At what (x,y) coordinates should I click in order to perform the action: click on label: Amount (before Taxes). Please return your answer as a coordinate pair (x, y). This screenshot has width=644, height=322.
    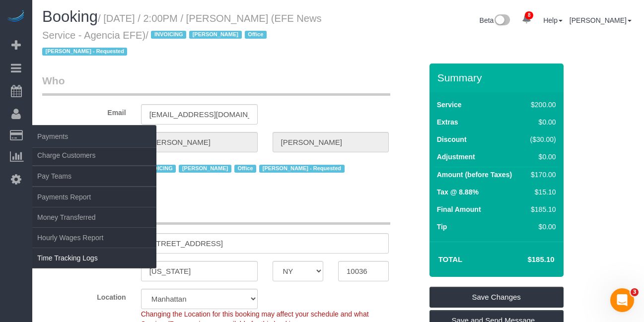
    Looking at the image, I should click on (474, 174).